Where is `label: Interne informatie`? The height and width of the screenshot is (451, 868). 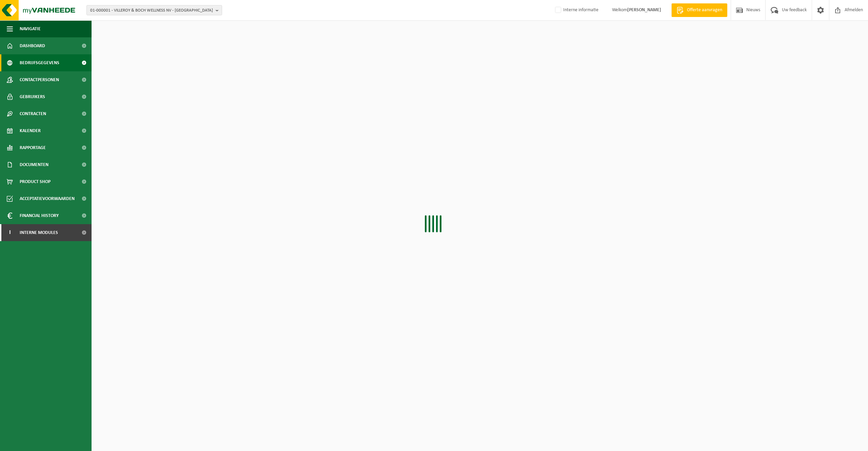
label: Interne informatie is located at coordinates (576, 10).